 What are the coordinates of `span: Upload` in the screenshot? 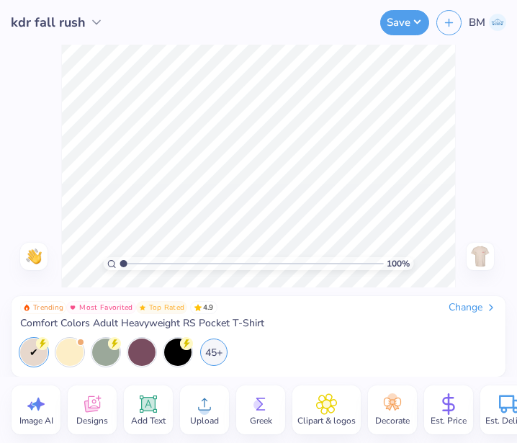 It's located at (205, 421).